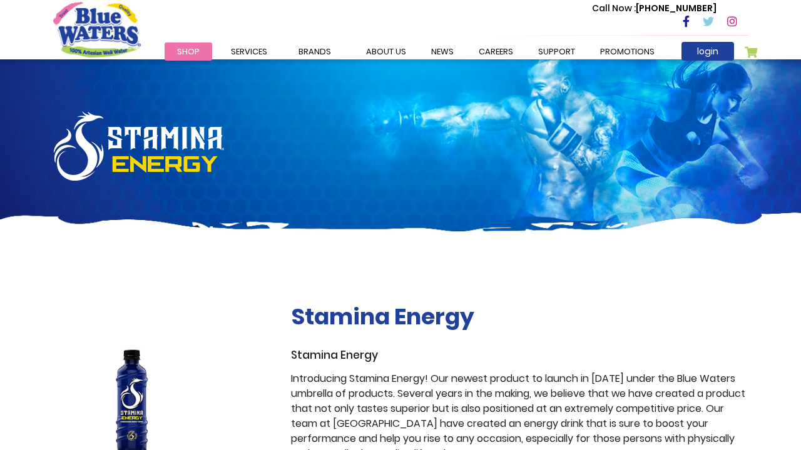 The image size is (801, 450). Describe the element at coordinates (442, 51) in the screenshot. I see `a: News` at that location.